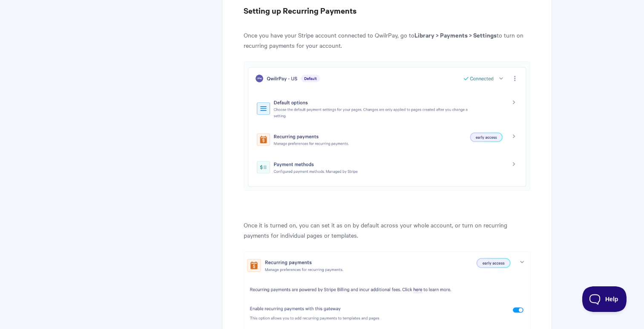 The height and width of the screenshot is (329, 644). Describe the element at coordinates (387, 40) in the screenshot. I see `p: Once you have your Stripe account connected to QwilrPay, go to to turn on recurring payments for ...` at that location.